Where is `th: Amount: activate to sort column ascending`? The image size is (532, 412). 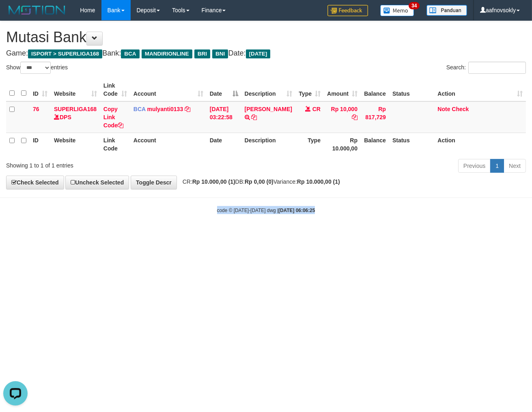 th: Amount: activate to sort column ascending is located at coordinates (342, 90).